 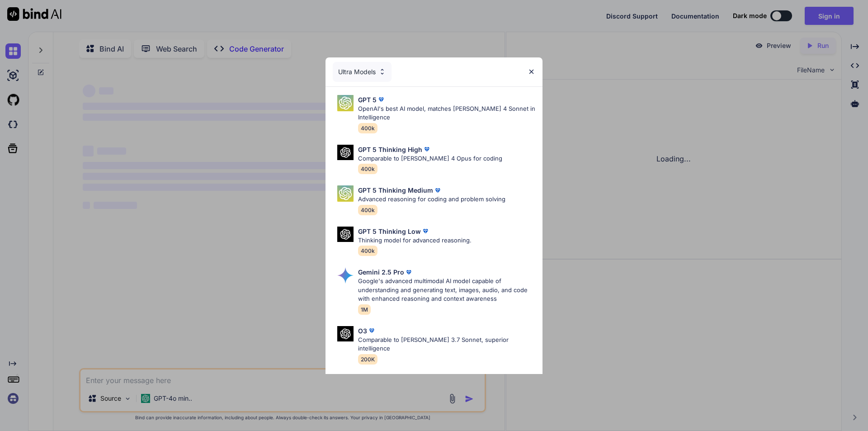 I want to click on p: Gemini 2.5 Pro, so click(x=381, y=272).